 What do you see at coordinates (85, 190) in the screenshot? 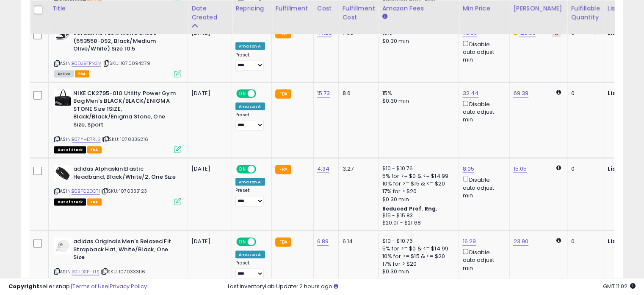
I see `a: B0BFC2DCT1` at bounding box center [85, 190].